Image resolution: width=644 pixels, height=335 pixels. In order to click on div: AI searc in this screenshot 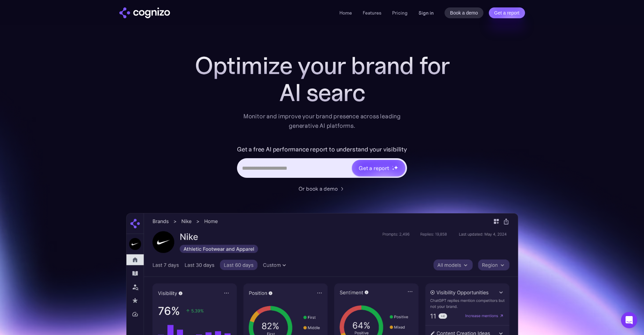, I will do `click(323, 92)`.